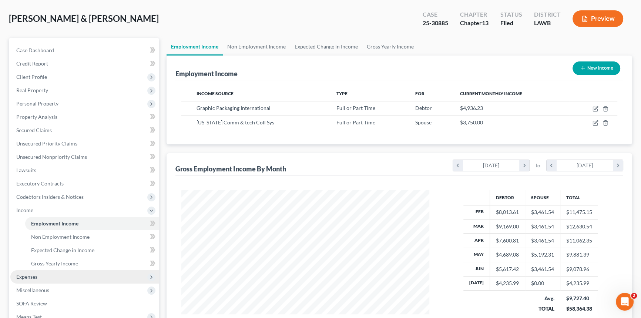 This screenshot has width=641, height=318. I want to click on th: Feb, so click(476, 212).